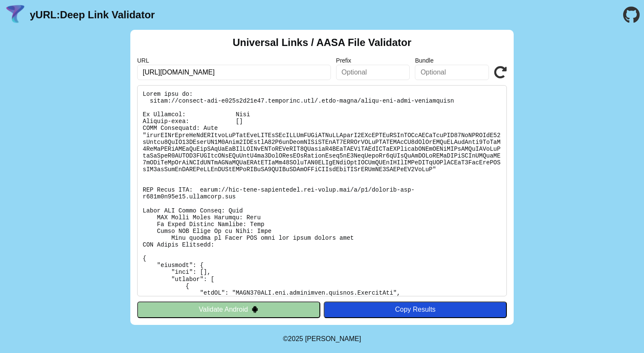 The width and height of the screenshot is (644, 353). I want to click on button: Copy Results, so click(415, 309).